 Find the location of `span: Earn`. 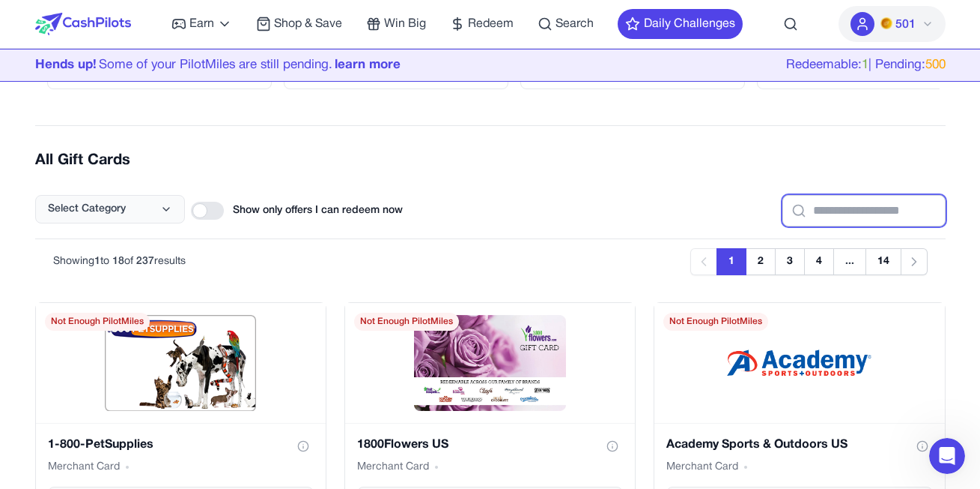

span: Earn is located at coordinates (201, 24).